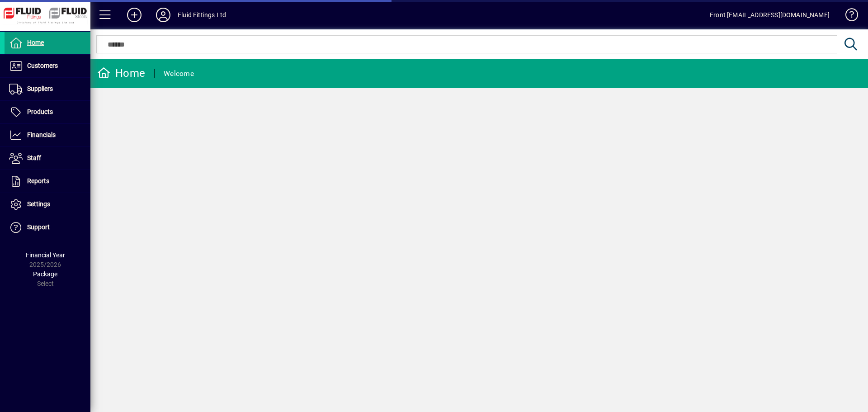 The width and height of the screenshot is (868, 412). I want to click on div: Welcome, so click(178, 74).